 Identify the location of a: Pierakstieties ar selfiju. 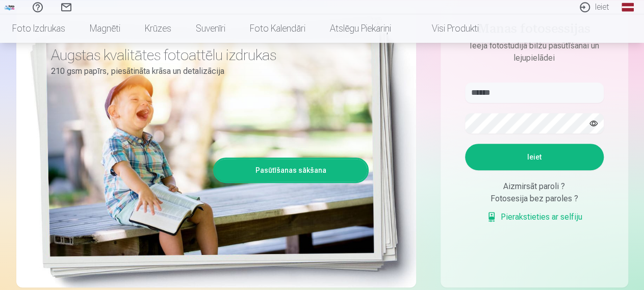
(535, 218).